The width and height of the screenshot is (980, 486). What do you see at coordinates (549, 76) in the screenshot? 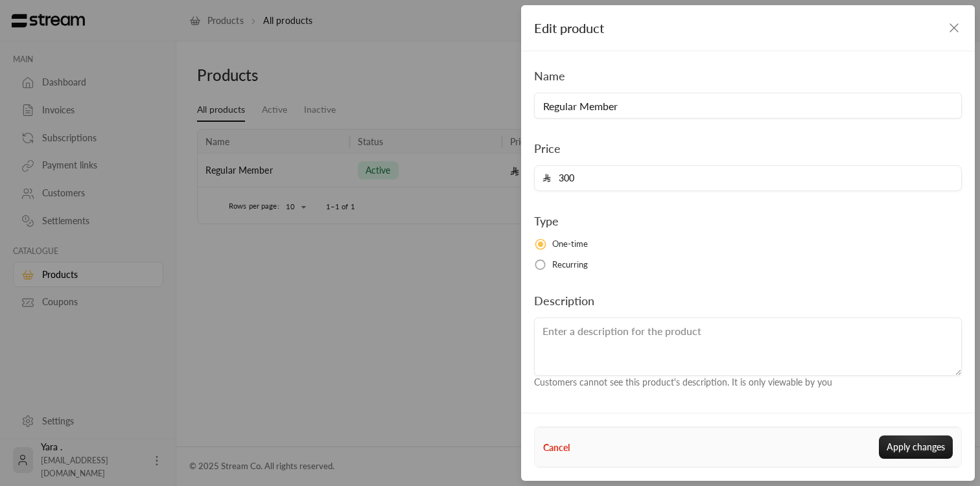
I see `label: Name` at bounding box center [549, 76].